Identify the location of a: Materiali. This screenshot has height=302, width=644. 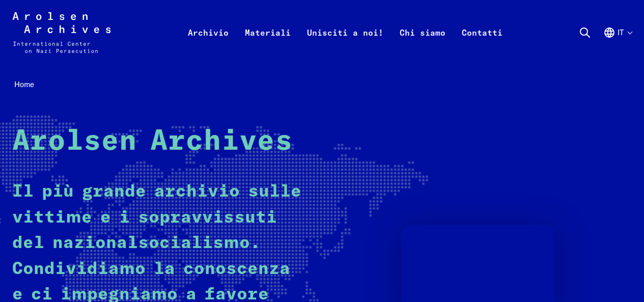
(268, 45).